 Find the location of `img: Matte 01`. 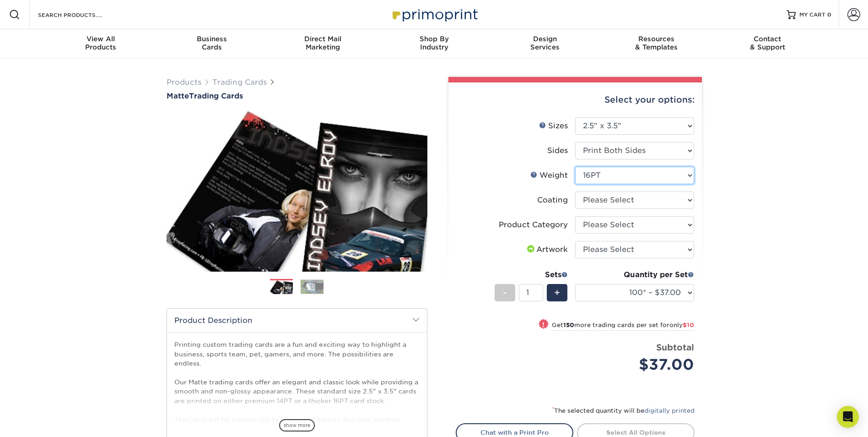

img: Matte 01 is located at coordinates (297, 192).